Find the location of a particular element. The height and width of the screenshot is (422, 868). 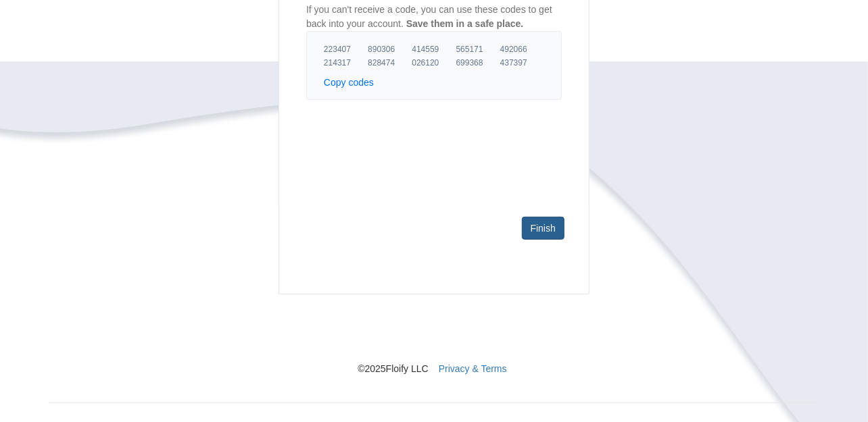

a: Finish is located at coordinates (543, 228).